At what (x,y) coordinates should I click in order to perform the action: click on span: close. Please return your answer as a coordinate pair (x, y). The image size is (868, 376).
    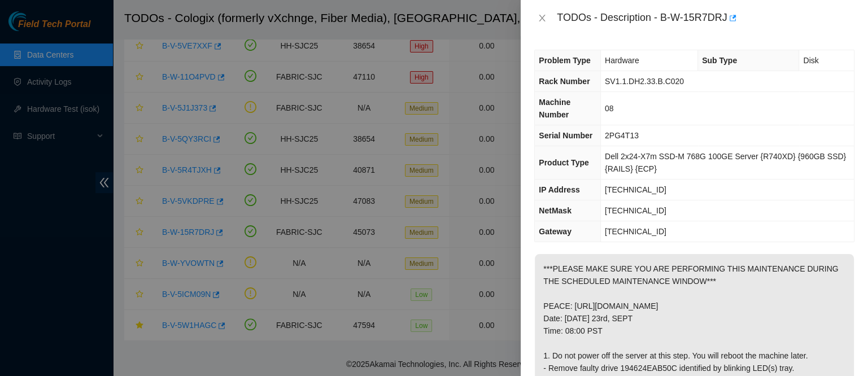
    Looking at the image, I should click on (542, 18).